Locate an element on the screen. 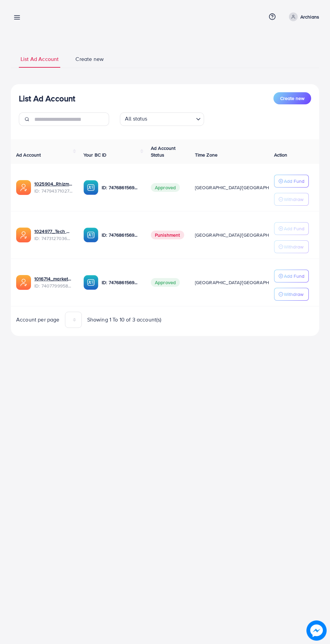 The image size is (330, 644). span: Punishment is located at coordinates (167, 235).